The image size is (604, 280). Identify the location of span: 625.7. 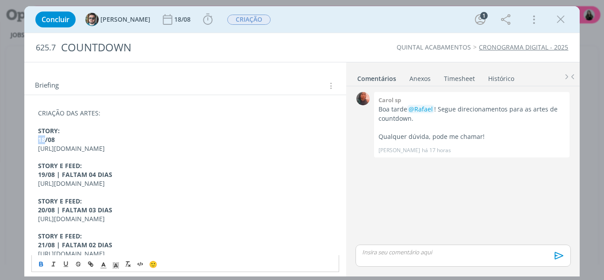
(46, 48).